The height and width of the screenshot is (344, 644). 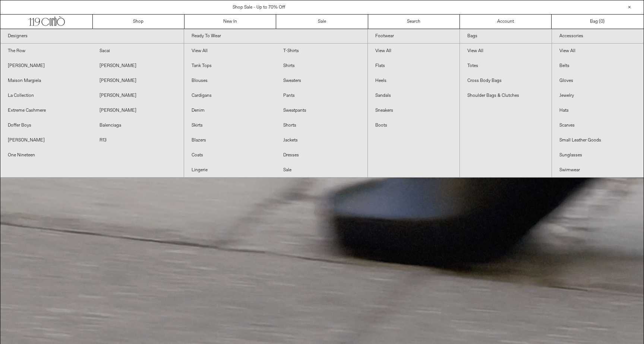 I want to click on a: Cardigans, so click(x=230, y=96).